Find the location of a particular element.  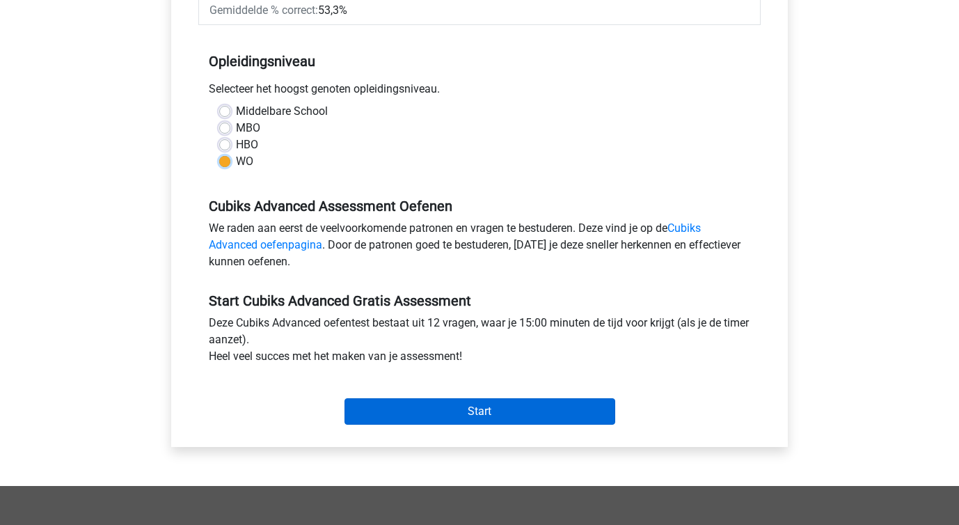

label: HBO is located at coordinates (247, 145).